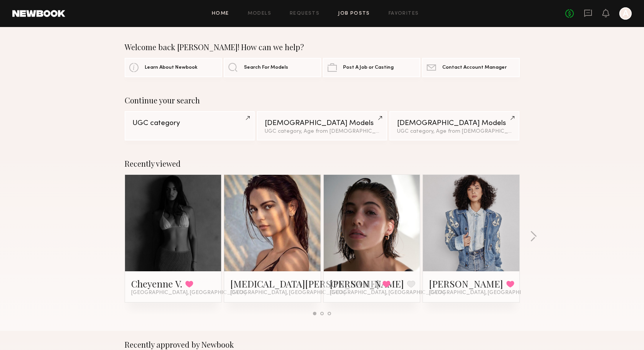  I want to click on span: Contact Account Manager, so click(474, 68).